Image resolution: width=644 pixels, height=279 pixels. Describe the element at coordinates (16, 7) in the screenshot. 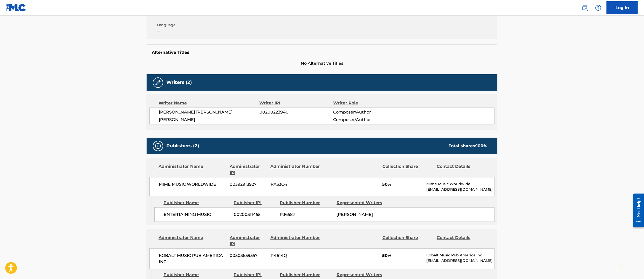

I see `img: MLC Logo` at that location.